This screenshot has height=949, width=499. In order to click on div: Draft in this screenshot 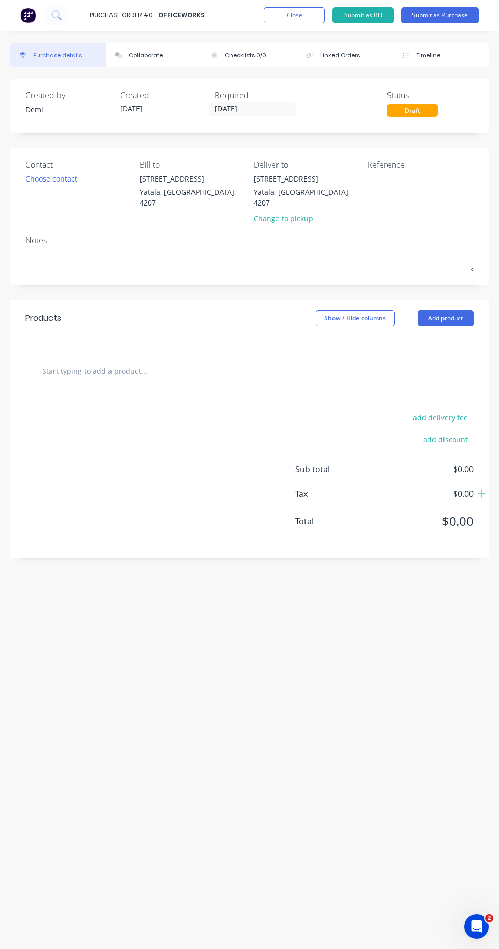, I will do `click(413, 110)`.